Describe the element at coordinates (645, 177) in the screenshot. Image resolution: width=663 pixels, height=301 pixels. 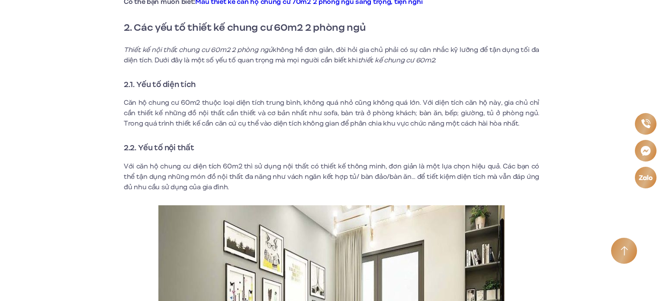
I see `img: Zalo icon` at that location.